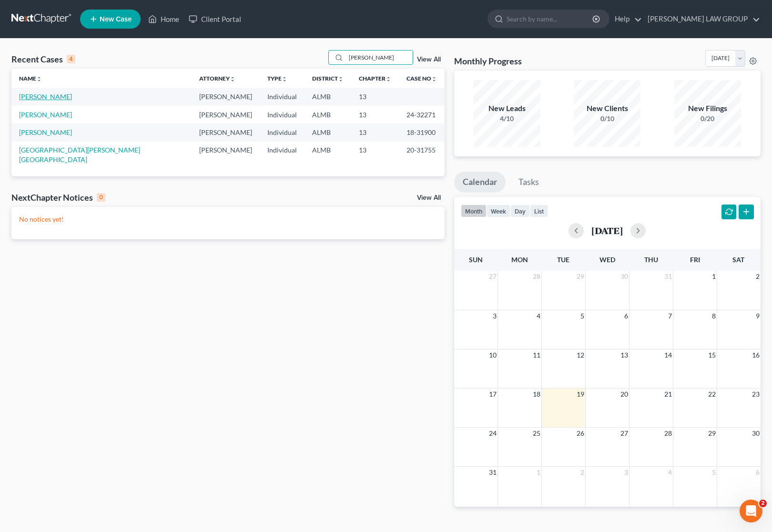 The height and width of the screenshot is (532, 772). Describe the element at coordinates (422, 114) in the screenshot. I see `td: 24-32271` at that location.